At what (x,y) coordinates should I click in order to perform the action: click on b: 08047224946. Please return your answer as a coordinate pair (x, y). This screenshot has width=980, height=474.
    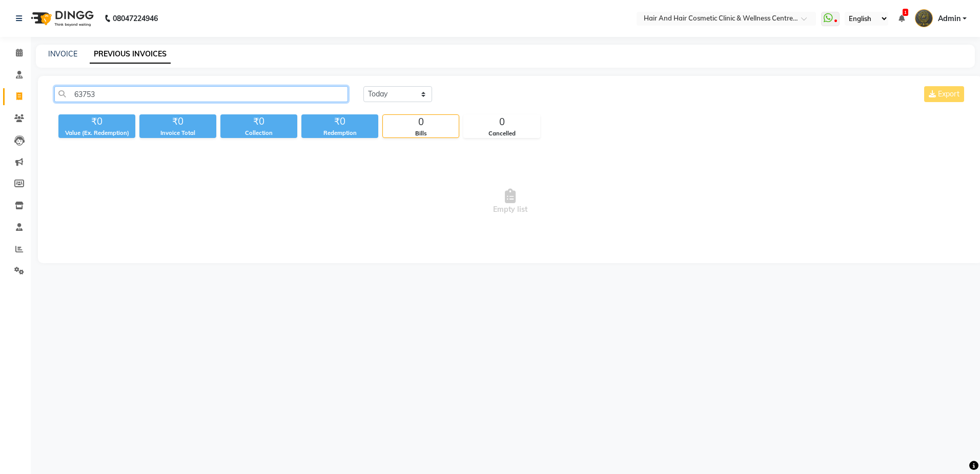
    Looking at the image, I should click on (135, 18).